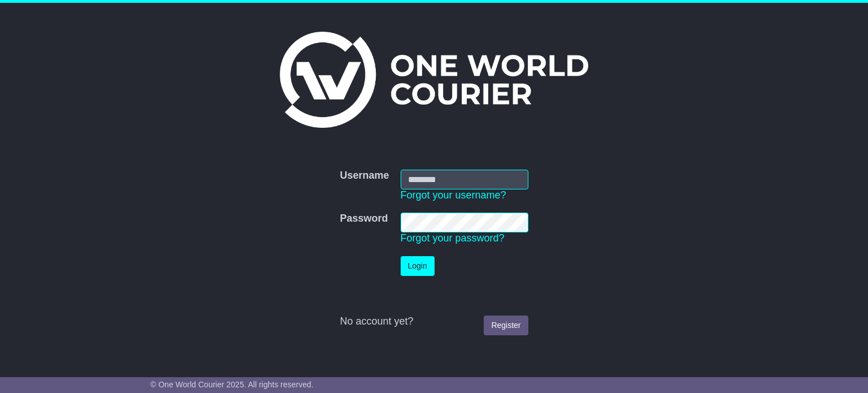 The height and width of the screenshot is (393, 868). I want to click on a: Forgot your username?, so click(453, 195).